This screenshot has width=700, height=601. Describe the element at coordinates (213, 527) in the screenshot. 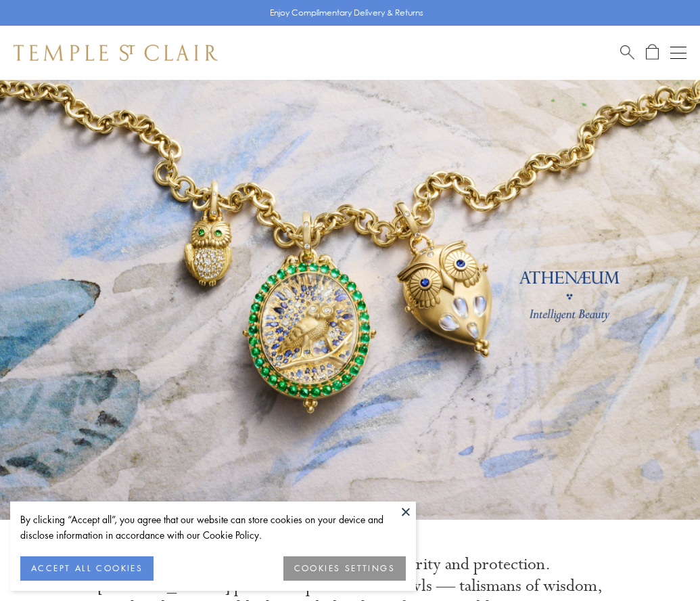

I see `div: By clicking “Accept all”, you agree that our website can store cookies on your device and disclos...` at that location.